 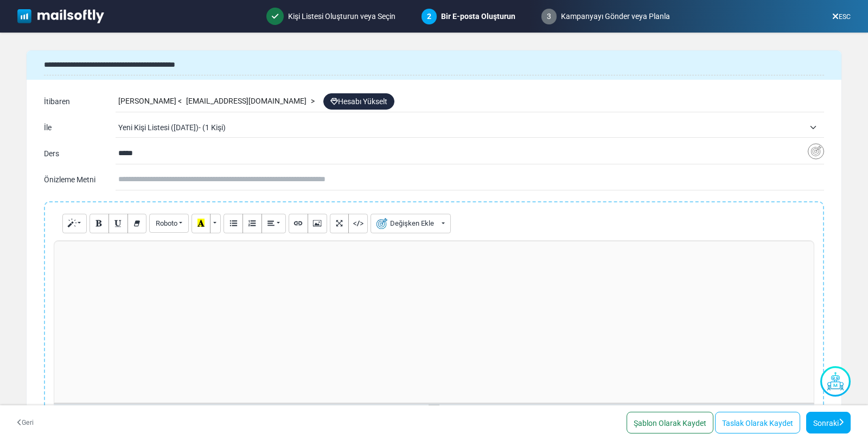 I want to click on font: Hesabı Yükselt, so click(x=362, y=102).